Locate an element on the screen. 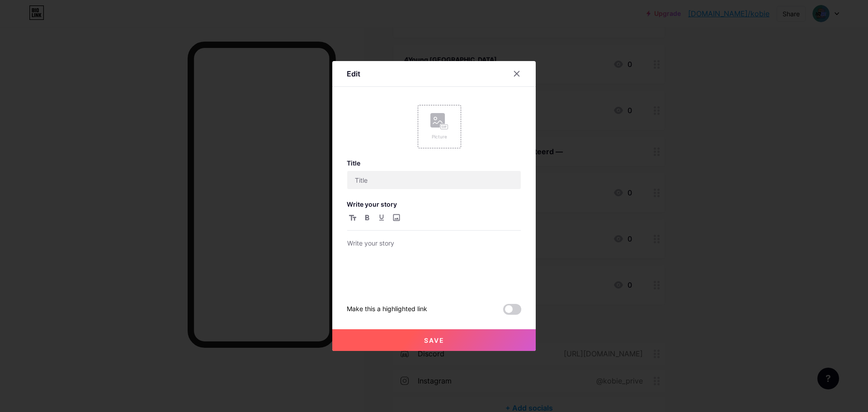 Image resolution: width=868 pixels, height=412 pixels. div: Edit is located at coordinates (354, 74).